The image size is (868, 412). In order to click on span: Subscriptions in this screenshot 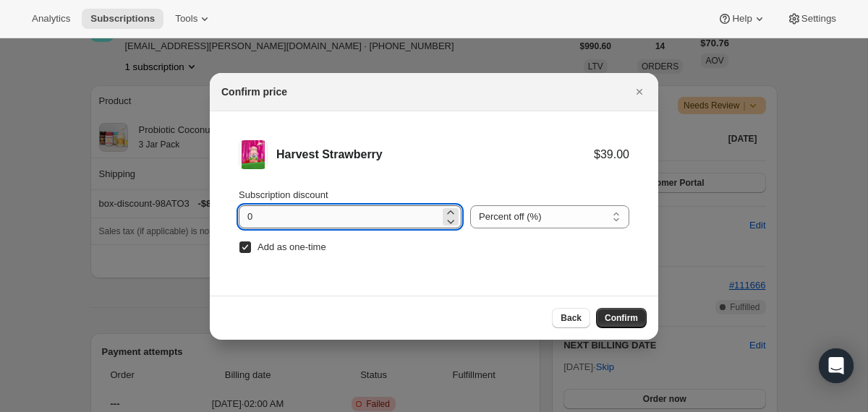, I will do `click(122, 19)`.